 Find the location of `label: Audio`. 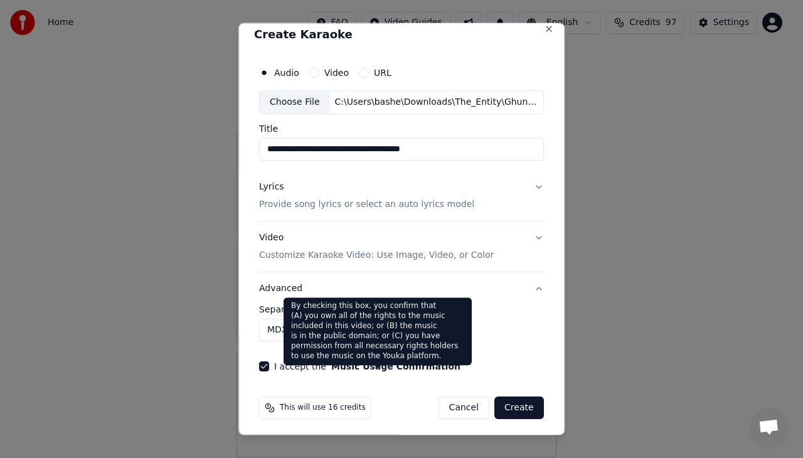

label: Audio is located at coordinates (287, 73).